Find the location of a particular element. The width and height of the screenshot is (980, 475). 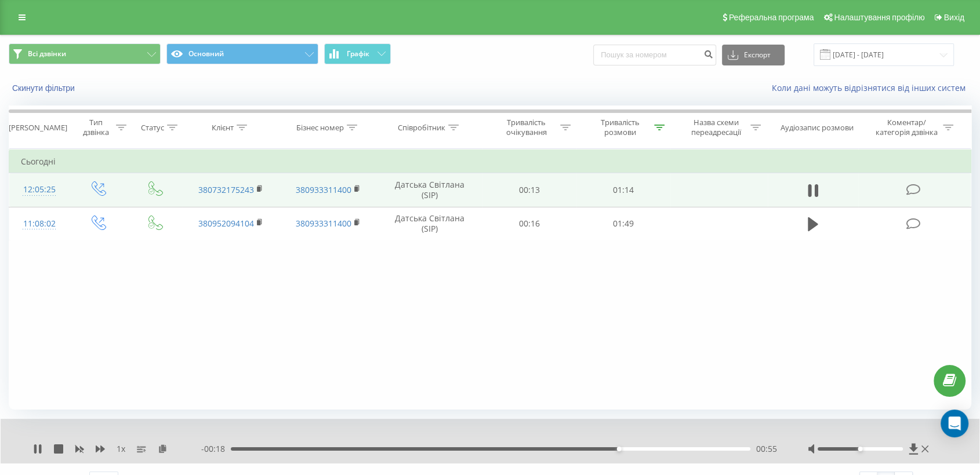

div: Тривалість очікування is located at coordinates (526, 128).